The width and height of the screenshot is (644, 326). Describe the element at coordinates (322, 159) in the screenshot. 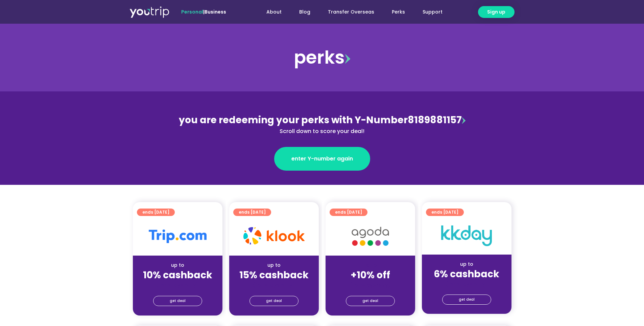

I see `span: enter Y-number again` at that location.